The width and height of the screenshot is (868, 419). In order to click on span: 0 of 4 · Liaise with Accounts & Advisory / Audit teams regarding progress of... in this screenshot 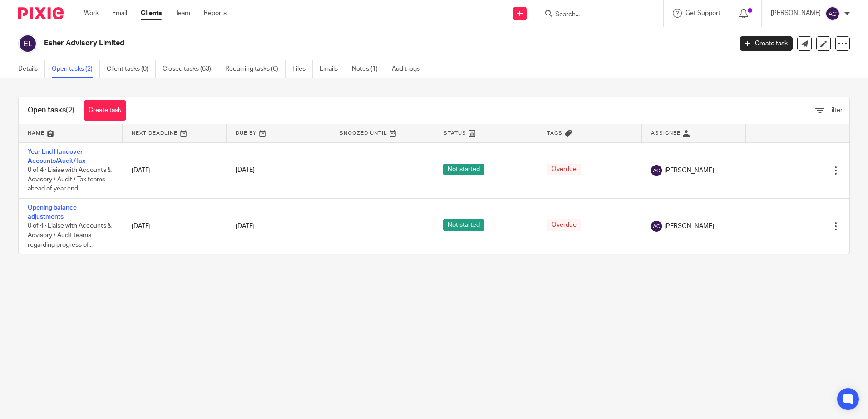, I will do `click(69, 236)`.